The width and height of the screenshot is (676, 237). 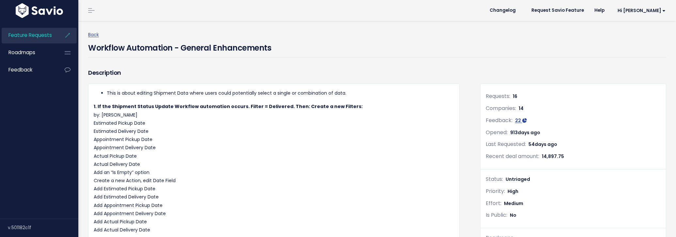 I want to click on span: Priority:, so click(x=495, y=191).